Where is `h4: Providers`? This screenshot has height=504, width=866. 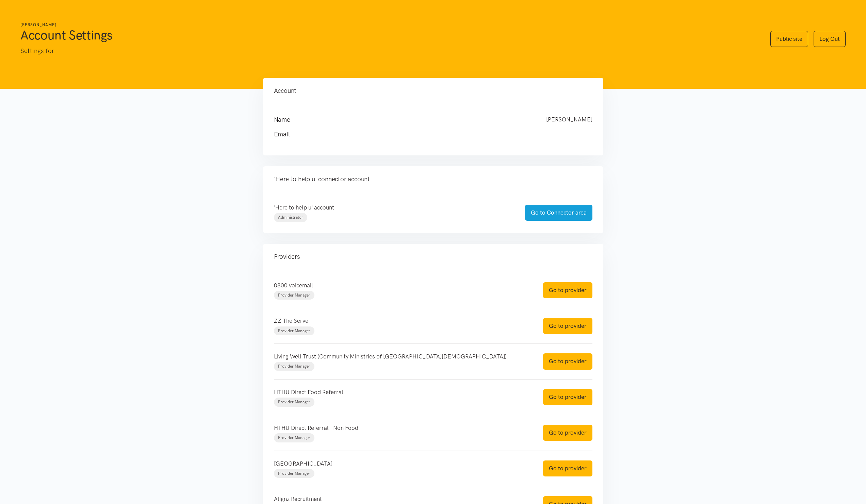 h4: Providers is located at coordinates (433, 257).